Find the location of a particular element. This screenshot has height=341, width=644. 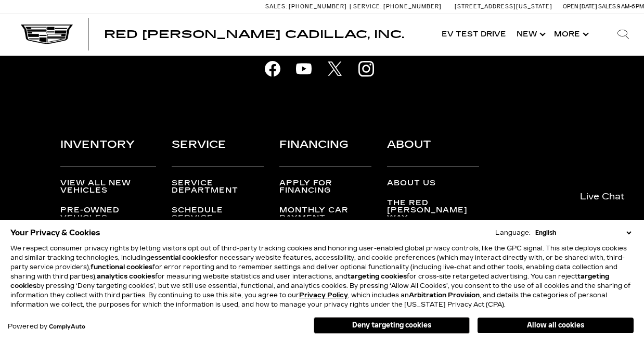

span: Your Privacy & Cookies is located at coordinates (55, 233).